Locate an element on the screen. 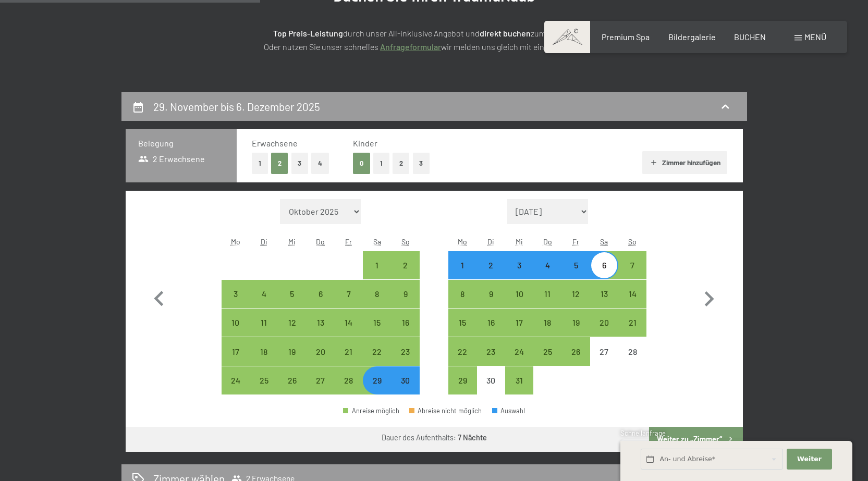 The height and width of the screenshot is (481, 868). div: Mon Nov 17 2025 is located at coordinates (236, 352).